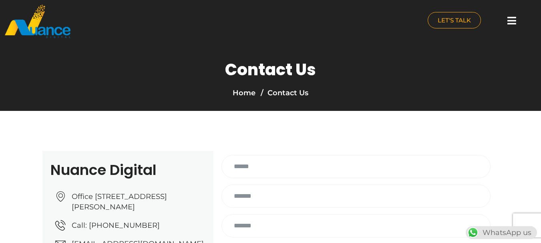  What do you see at coordinates (501, 233) in the screenshot?
I see `div: WhatsApp us` at bounding box center [501, 233].